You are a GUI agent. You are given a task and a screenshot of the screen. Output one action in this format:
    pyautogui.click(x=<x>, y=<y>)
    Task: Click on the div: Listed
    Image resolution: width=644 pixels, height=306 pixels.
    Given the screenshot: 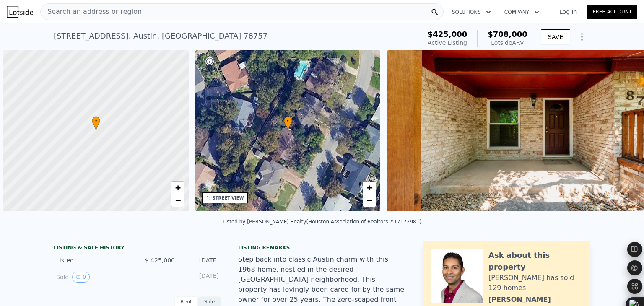 What is the action you would take?
    pyautogui.click(x=93, y=260)
    